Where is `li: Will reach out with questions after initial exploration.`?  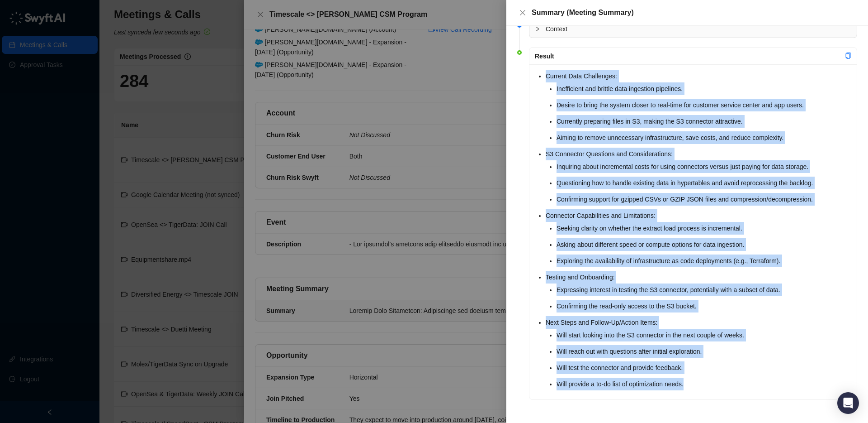 li: Will reach out with questions after initial exploration. is located at coordinates (704, 351).